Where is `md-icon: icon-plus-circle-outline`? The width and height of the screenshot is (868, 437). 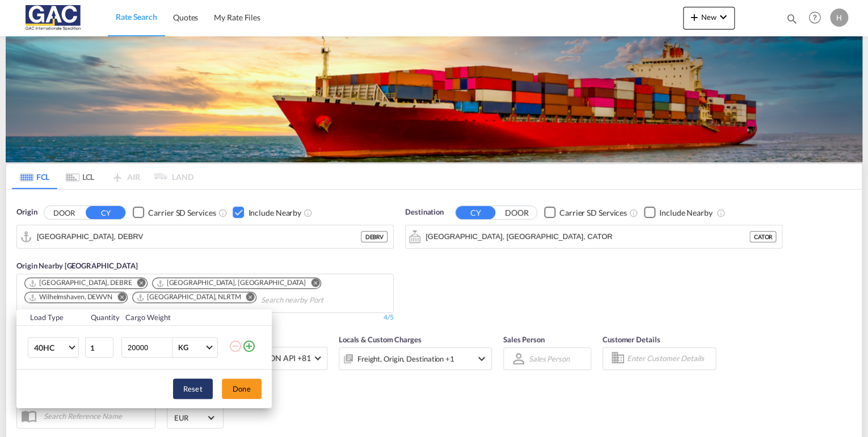 md-icon: icon-plus-circle-outline is located at coordinates (249, 346).